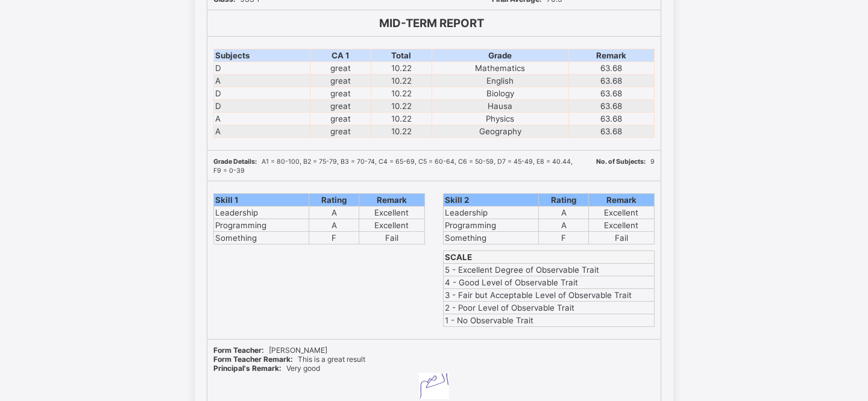  What do you see at coordinates (434, 23) in the screenshot?
I see `span: MID-TERM REPORT` at bounding box center [434, 23].